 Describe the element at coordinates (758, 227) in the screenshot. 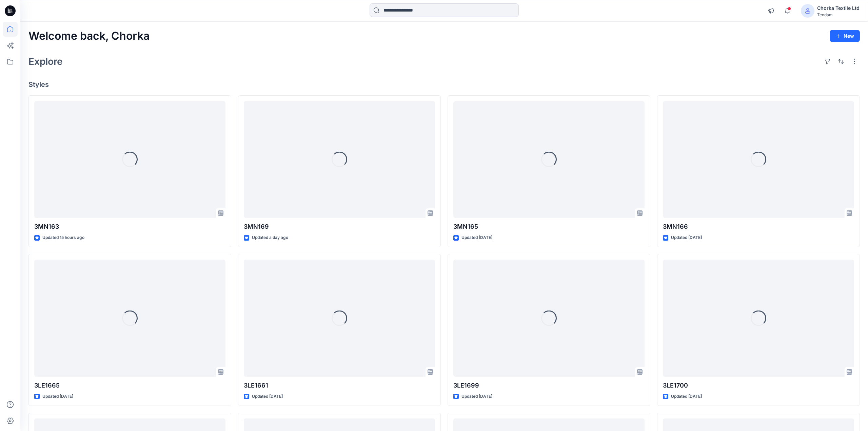

I see `p: 3MN166` at that location.